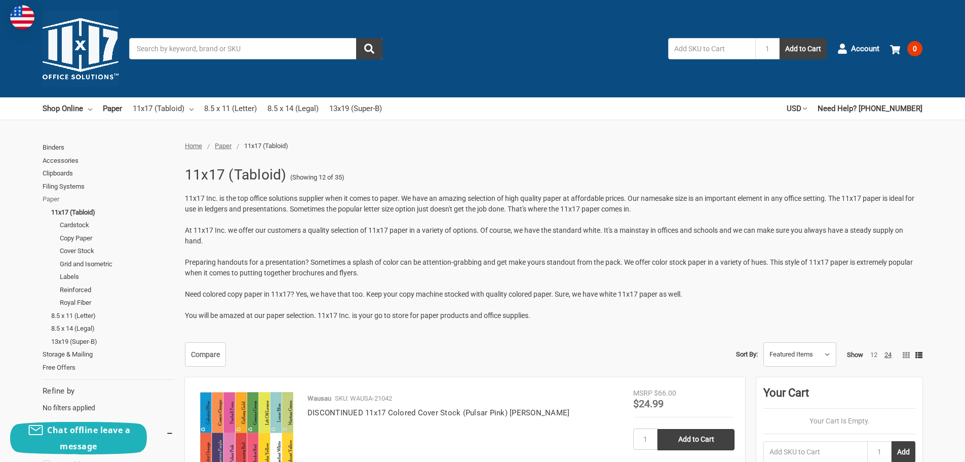  Describe the element at coordinates (79, 438) in the screenshot. I see `button: Chat offline leave a message` at that location.